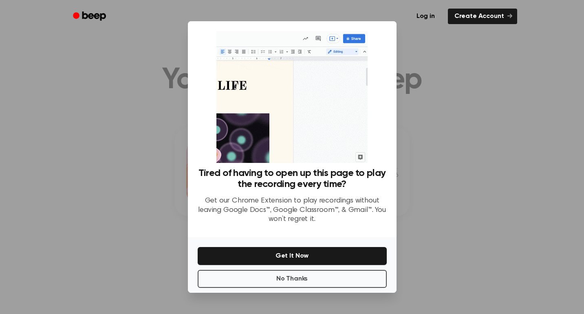  What do you see at coordinates (292, 279) in the screenshot?
I see `button: No Thanks` at bounding box center [292, 279].